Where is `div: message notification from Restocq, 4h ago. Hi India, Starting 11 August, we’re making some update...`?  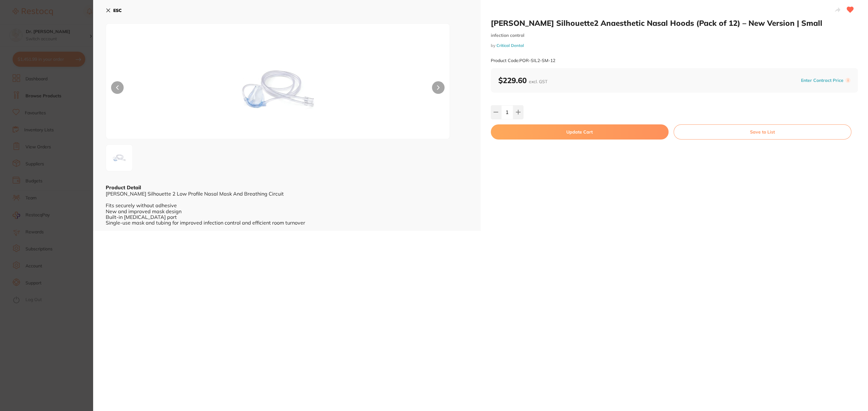
div: message notification from Restocq, 4h ago. Hi India, Starting 11 August, we’re making some update... is located at coordinates (63, 65).